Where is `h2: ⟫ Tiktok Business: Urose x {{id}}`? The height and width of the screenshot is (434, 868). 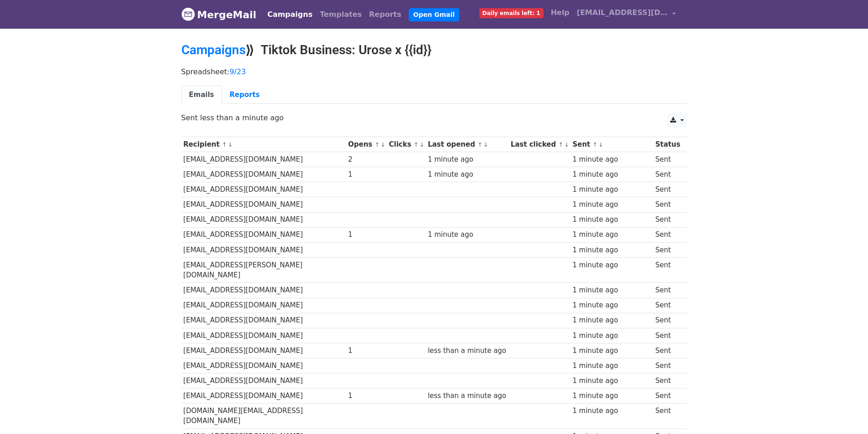
h2: ⟫ Tiktok Business: Urose x {{id}} is located at coordinates (434, 50).